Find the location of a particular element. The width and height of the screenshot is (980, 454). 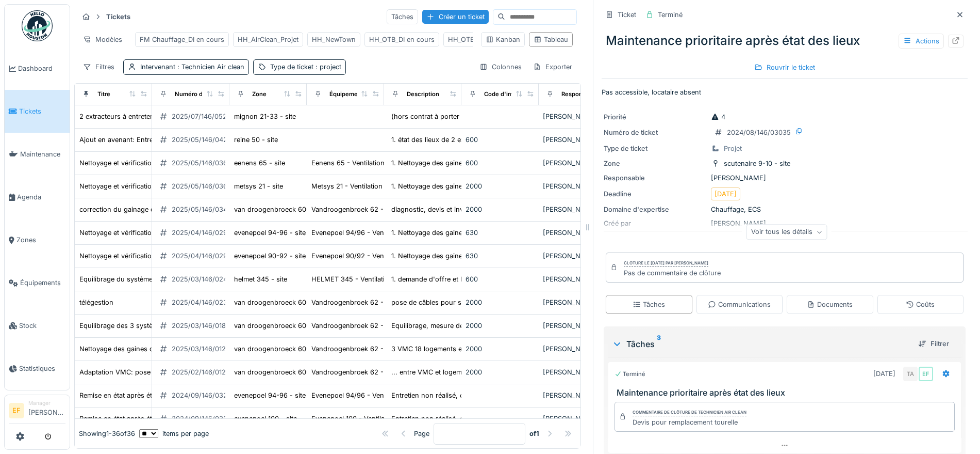

div: HELMET 345 - Ventilation collective is located at coordinates (368, 278).